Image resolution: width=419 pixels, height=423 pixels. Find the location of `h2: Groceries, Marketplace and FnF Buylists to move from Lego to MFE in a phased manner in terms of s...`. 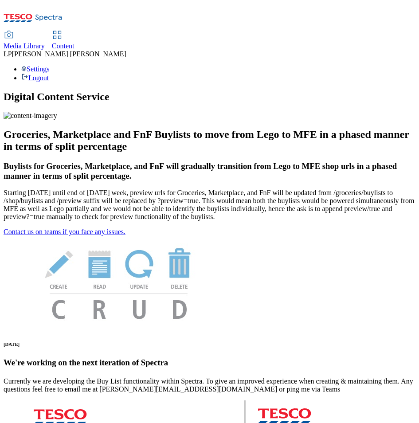

h2: Groceries, Marketplace and FnF Buylists to move from Lego to MFE in a phased manner in terms of s... is located at coordinates (209, 141).